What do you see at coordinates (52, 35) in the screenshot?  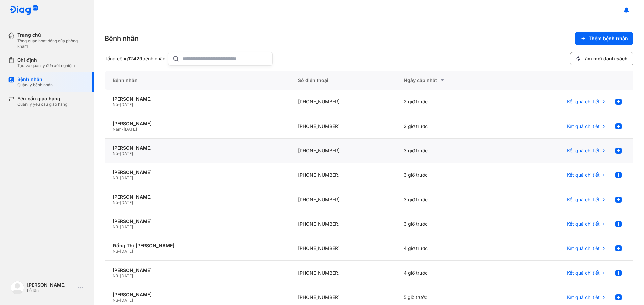 I see `div: Trang chủ` at bounding box center [52, 35].